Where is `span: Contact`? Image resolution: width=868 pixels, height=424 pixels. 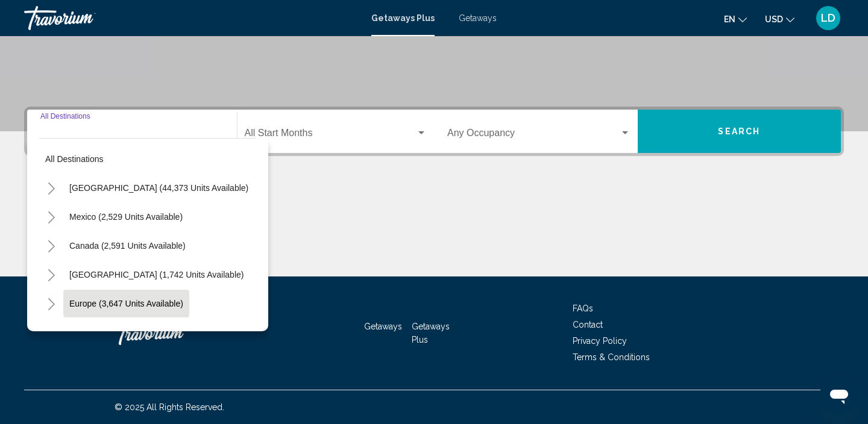 span: Contact is located at coordinates (588, 325).